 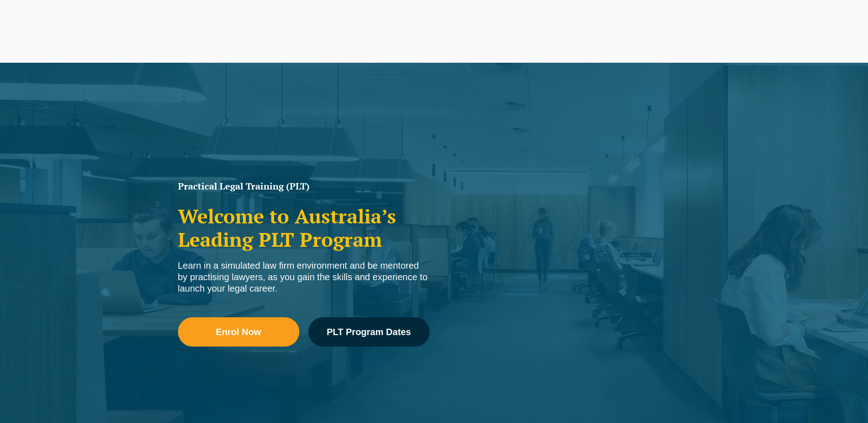 What do you see at coordinates (238, 332) in the screenshot?
I see `span: Enrol Now` at bounding box center [238, 332].